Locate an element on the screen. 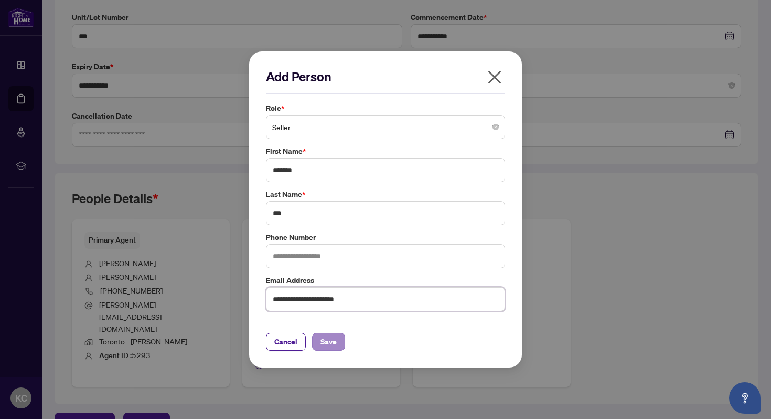 Image resolution: width=771 pixels, height=419 pixels. label: First Name is located at coordinates (386, 151).